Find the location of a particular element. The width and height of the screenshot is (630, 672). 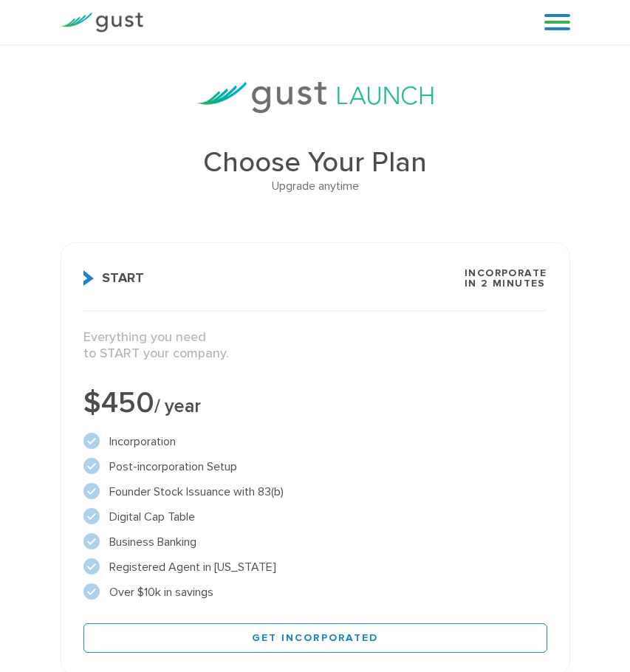

p: Everything you need to START your company. is located at coordinates (315, 346).